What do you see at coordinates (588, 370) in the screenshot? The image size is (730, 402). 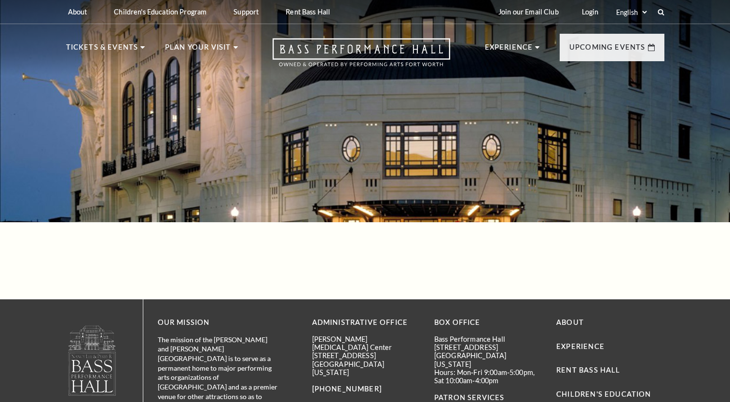 I see `a: Rent Bass Hall` at bounding box center [588, 370].